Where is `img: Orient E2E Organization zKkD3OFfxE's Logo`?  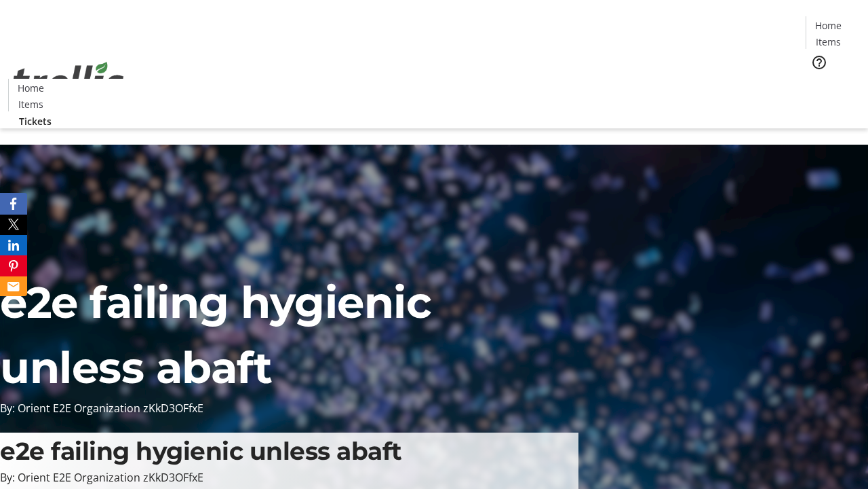
img: Orient E2E Organization zKkD3OFfxE's Logo is located at coordinates (69, 81).